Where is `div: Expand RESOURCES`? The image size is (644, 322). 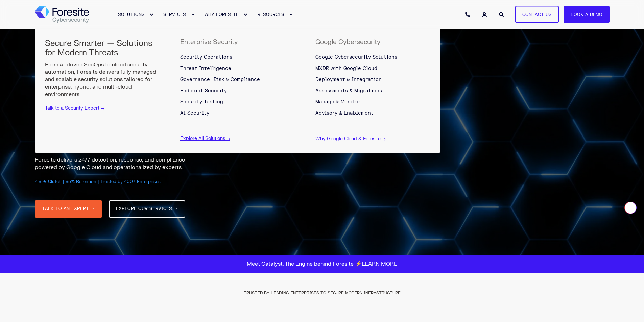 div: Expand RESOURCES is located at coordinates (291, 15).